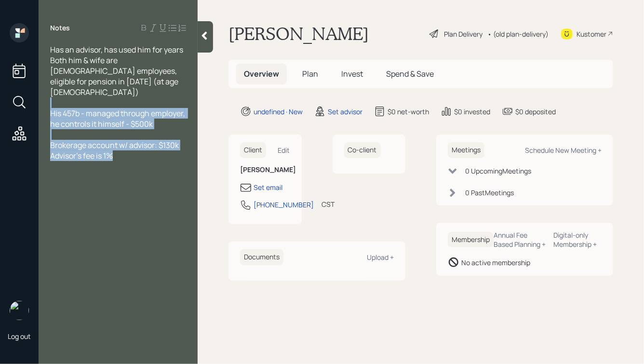  I want to click on div: 0 Past Meeting s, so click(489, 192).